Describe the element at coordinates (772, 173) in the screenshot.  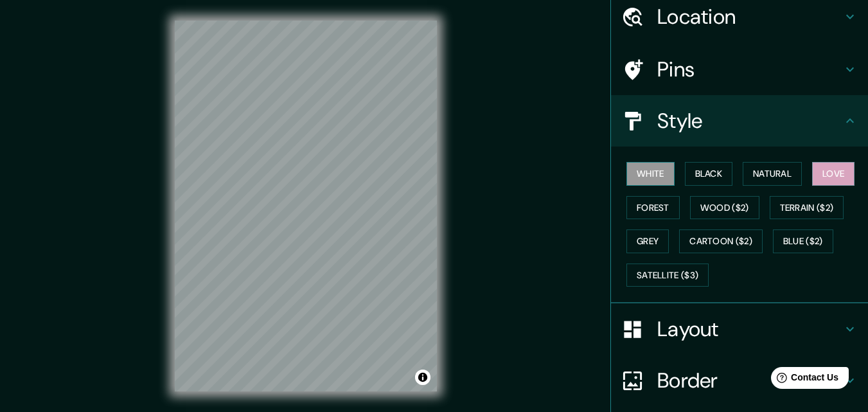
I see `button: Natural` at that location.